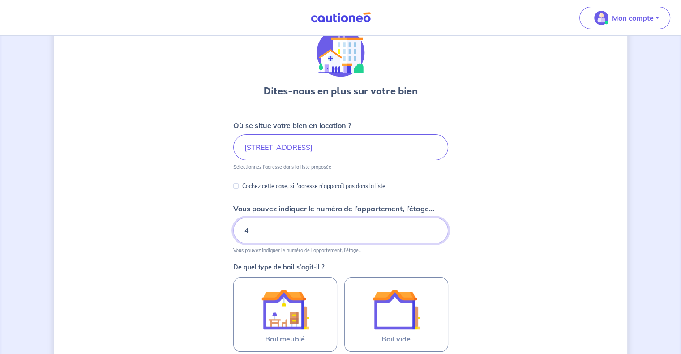 The image size is (681, 354). What do you see at coordinates (341, 17) in the screenshot?
I see `img: Cautioneo` at bounding box center [341, 17].